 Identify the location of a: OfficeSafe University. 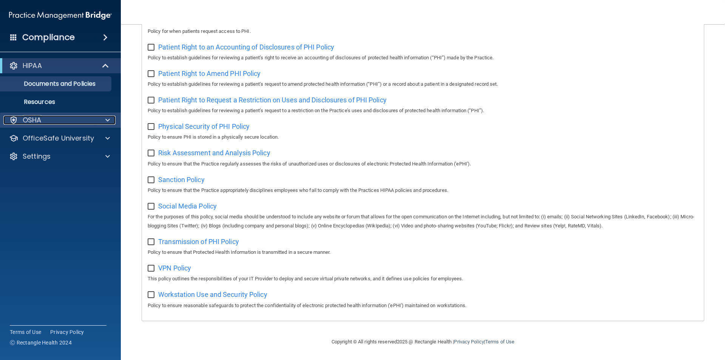
(59, 138).